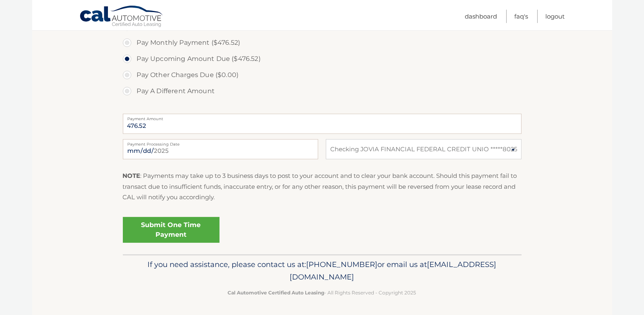  What do you see at coordinates (482, 16) in the screenshot?
I see `a: Dashboard` at bounding box center [482, 16].